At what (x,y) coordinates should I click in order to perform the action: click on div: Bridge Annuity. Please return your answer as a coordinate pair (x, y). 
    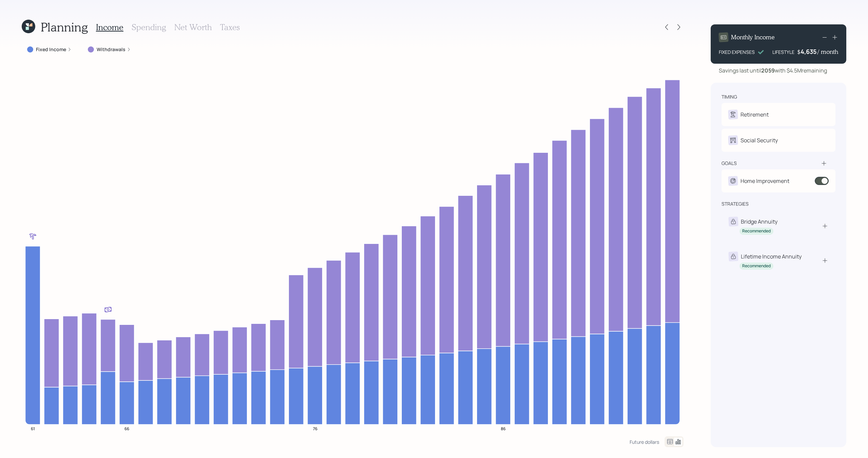
    Looking at the image, I should click on (759, 222).